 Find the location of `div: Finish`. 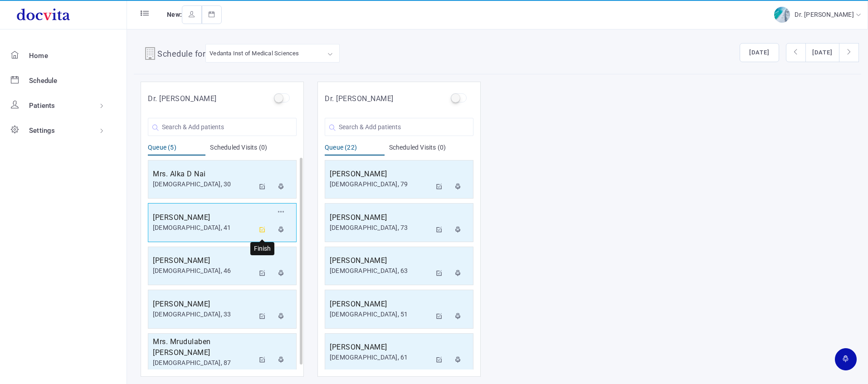

div: Finish is located at coordinates (262, 249).